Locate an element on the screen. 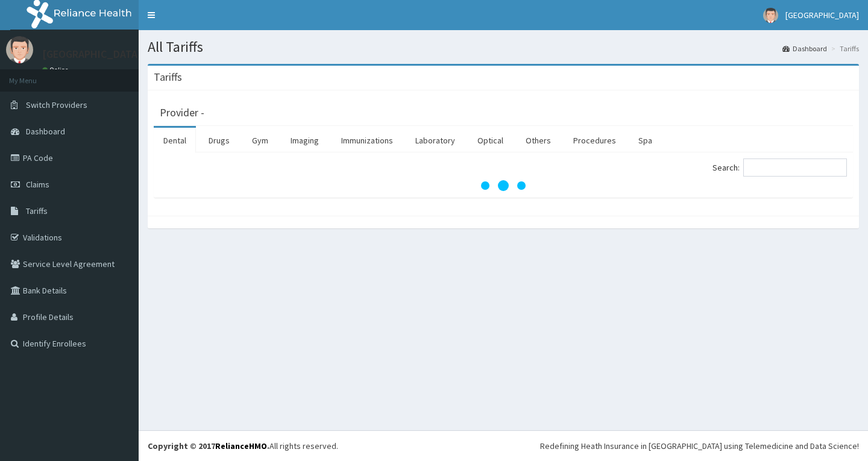 This screenshot has height=461, width=868. span: Tariffs is located at coordinates (37, 211).